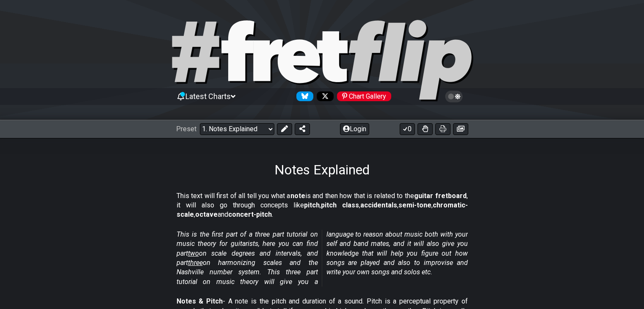 Image resolution: width=644 pixels, height=309 pixels. I want to click on button: 0, so click(407, 129).